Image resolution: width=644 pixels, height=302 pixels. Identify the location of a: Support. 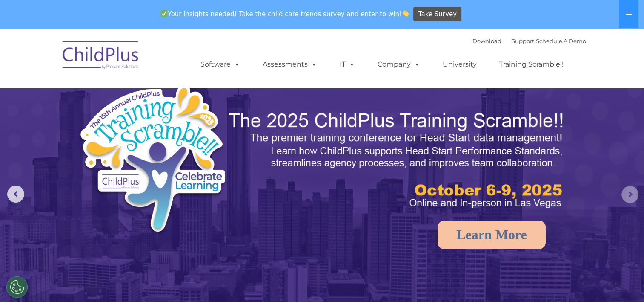
(523, 41).